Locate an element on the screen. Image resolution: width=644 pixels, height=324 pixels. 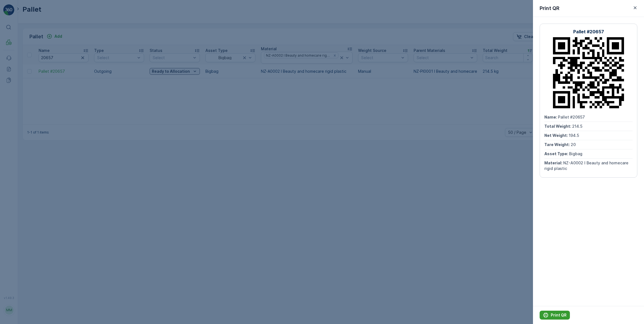
span: 214.5 is located at coordinates (577, 126).